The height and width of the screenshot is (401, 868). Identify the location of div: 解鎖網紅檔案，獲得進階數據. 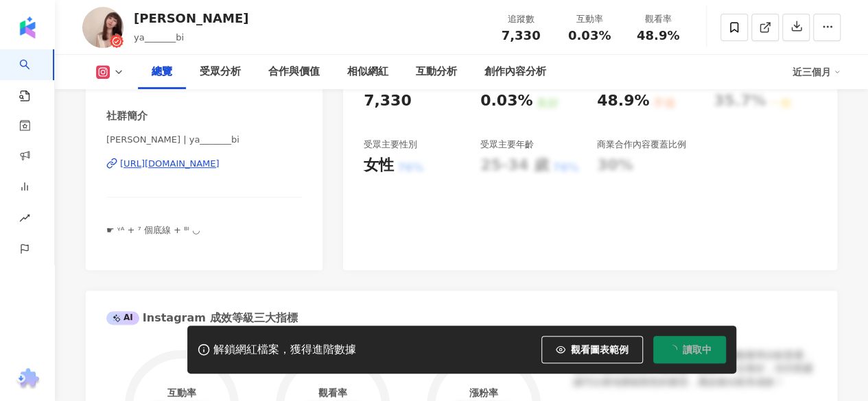
(285, 350).